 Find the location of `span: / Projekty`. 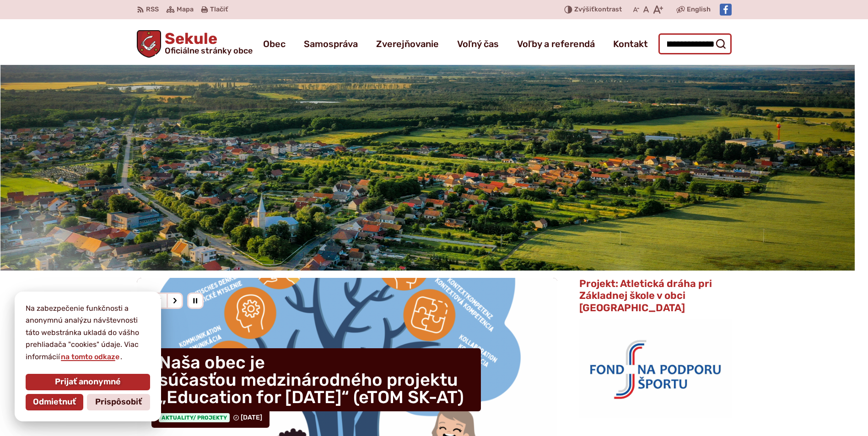

span: / Projekty is located at coordinates (210, 418).